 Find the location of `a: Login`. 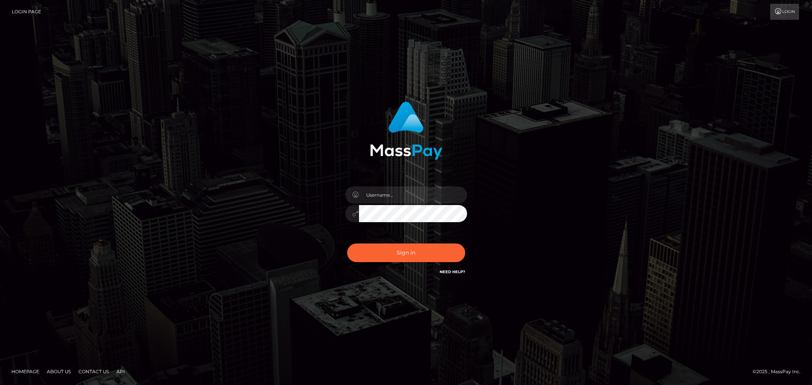

a: Login is located at coordinates (785, 12).